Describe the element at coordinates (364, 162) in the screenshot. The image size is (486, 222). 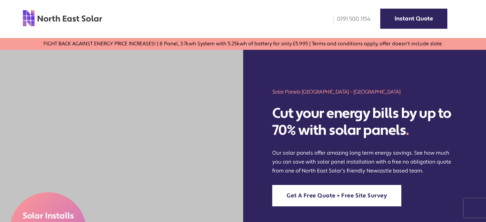
I see `p: Our solar panels offer amazing long term energy savings. See how much you can save with solar pan...` at that location.